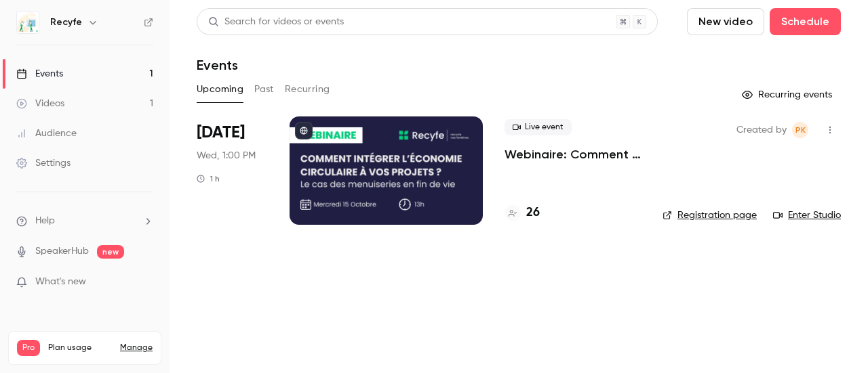 The height and width of the screenshot is (373, 868). Describe the element at coordinates (276, 22) in the screenshot. I see `div: Search for videos or events` at that location.